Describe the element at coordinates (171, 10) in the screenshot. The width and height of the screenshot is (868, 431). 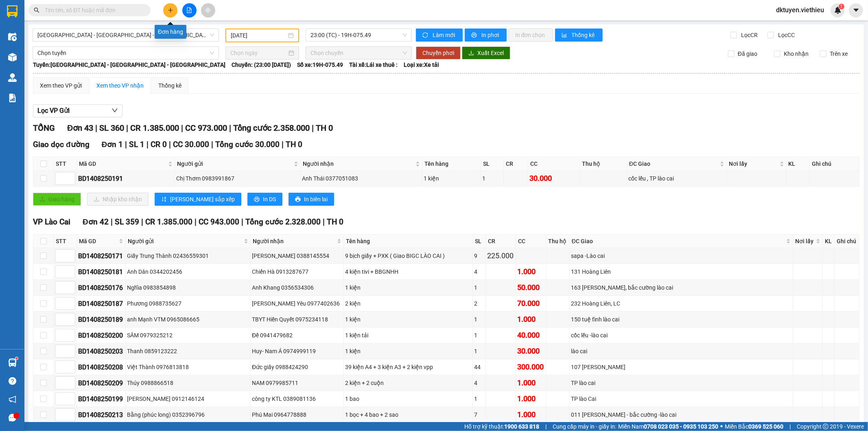
I see `span: plus` at that location.